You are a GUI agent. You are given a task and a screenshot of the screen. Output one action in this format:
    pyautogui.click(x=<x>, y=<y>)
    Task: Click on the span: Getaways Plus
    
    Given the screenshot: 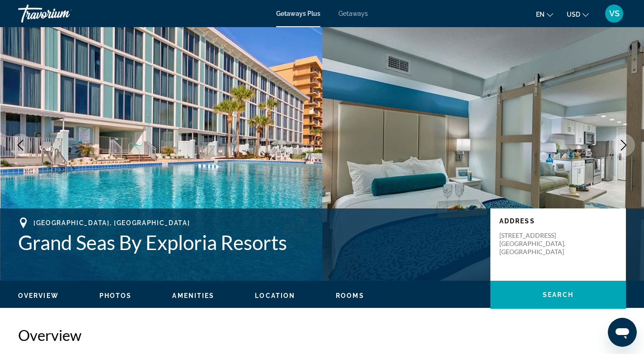 What is the action you would take?
    pyautogui.click(x=298, y=13)
    